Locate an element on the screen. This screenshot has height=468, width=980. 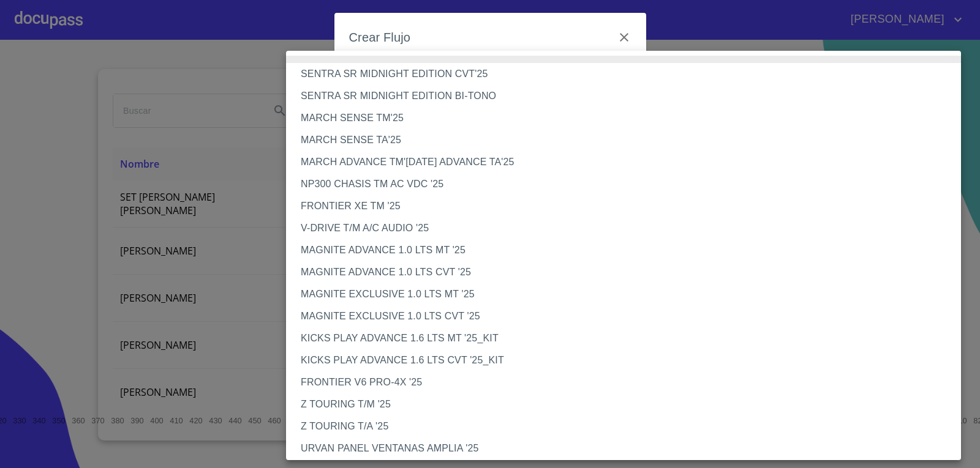
li: Z TOURING T/M '25 is located at coordinates (628, 405).